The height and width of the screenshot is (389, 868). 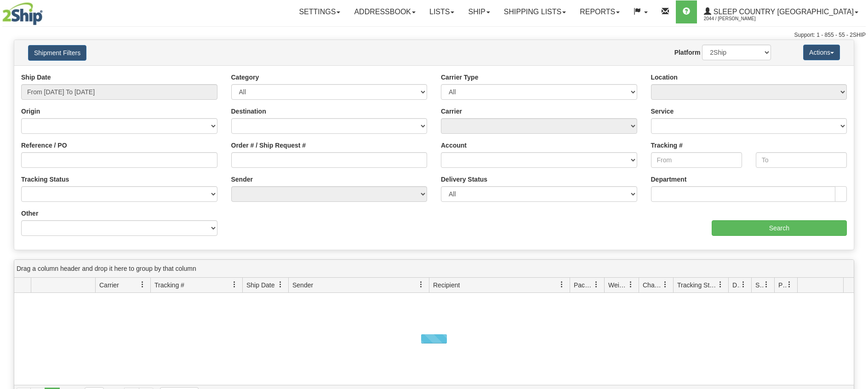 I want to click on a: Recipient filter column settings, so click(x=562, y=285).